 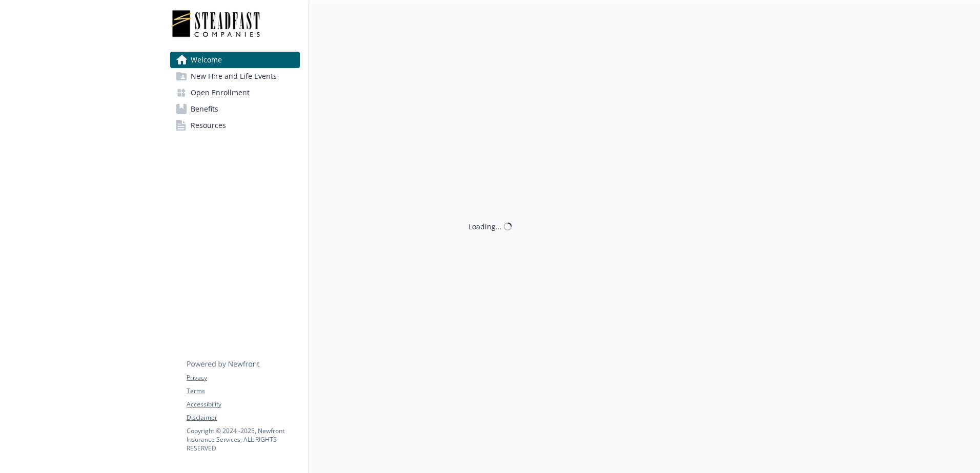 I want to click on a: Terms, so click(x=243, y=391).